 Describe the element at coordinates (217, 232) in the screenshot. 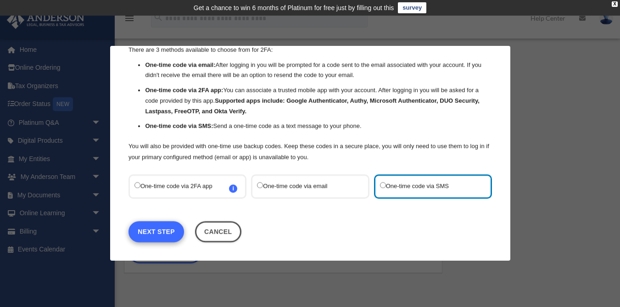

I see `button: Close this dialog window` at that location.